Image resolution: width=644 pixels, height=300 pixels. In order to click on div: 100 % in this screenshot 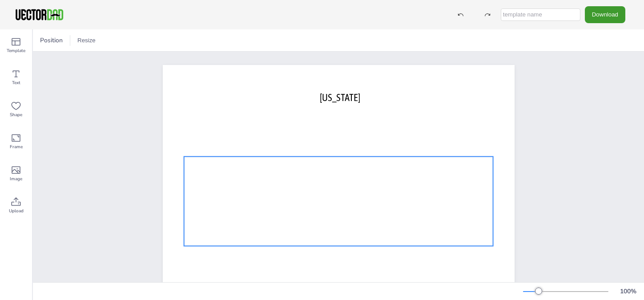, I will do `click(628, 291)`.